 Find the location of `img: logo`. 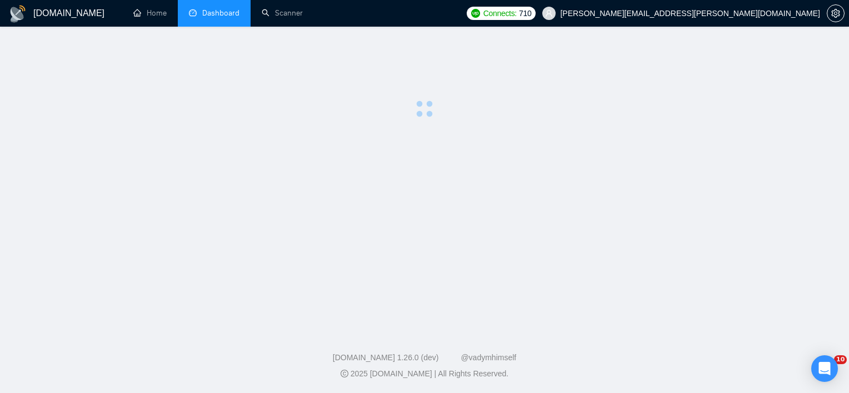

img: logo is located at coordinates (18, 14).